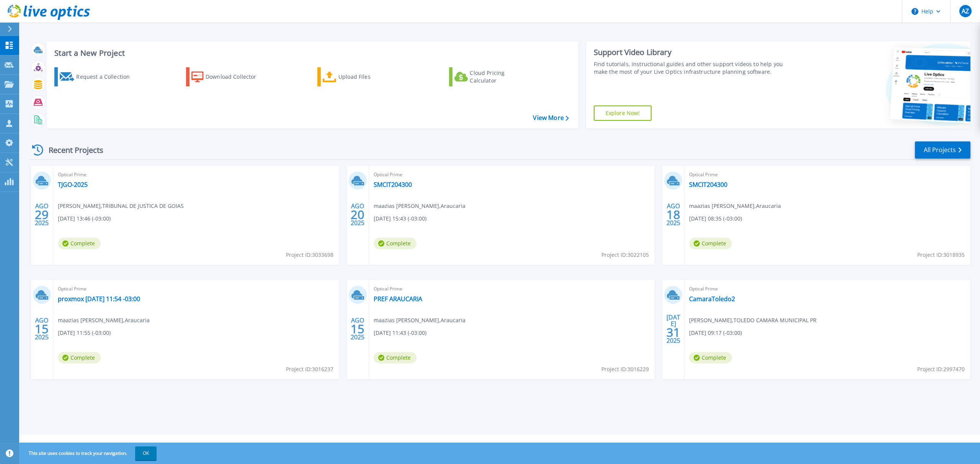 The width and height of the screenshot is (980, 464). I want to click on div: Upload Files, so click(369, 77).